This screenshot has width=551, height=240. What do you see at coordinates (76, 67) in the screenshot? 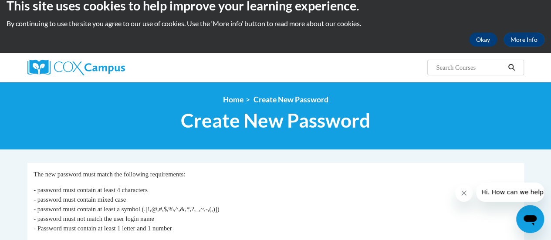
I see `img: Cox Campus` at bounding box center [76, 67].